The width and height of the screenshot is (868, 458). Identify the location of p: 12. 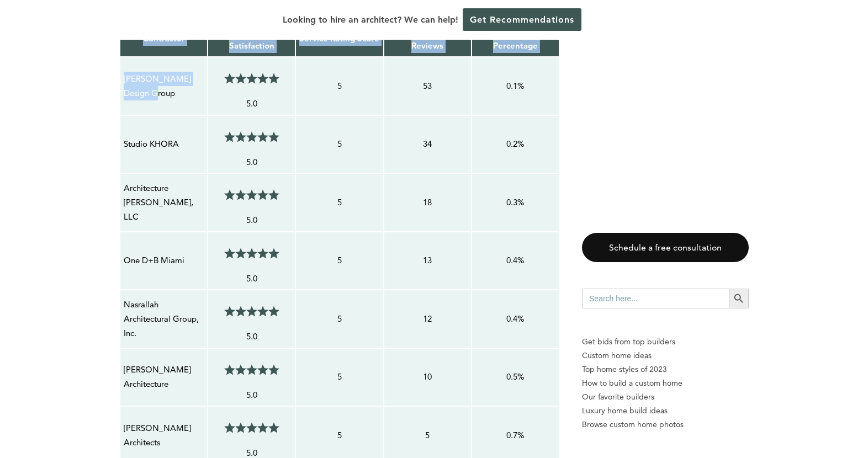
(427, 319).